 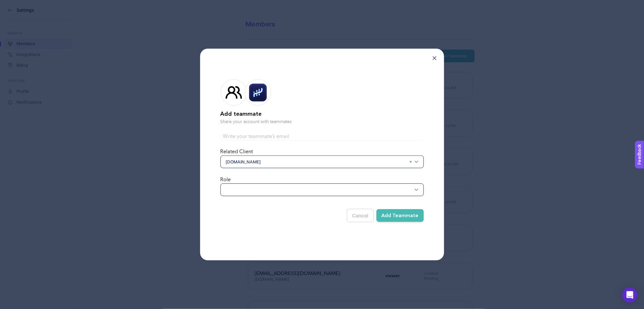 What do you see at coordinates (226, 179) in the screenshot?
I see `label: Role` at bounding box center [226, 179].